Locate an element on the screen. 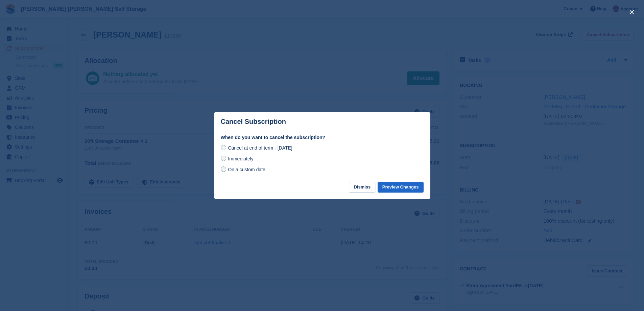  span: On a custom date is located at coordinates (246, 169).